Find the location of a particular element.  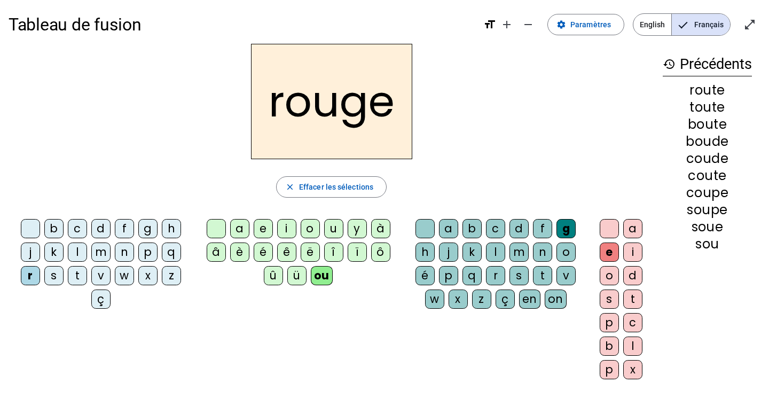

div: ê is located at coordinates (287, 252).